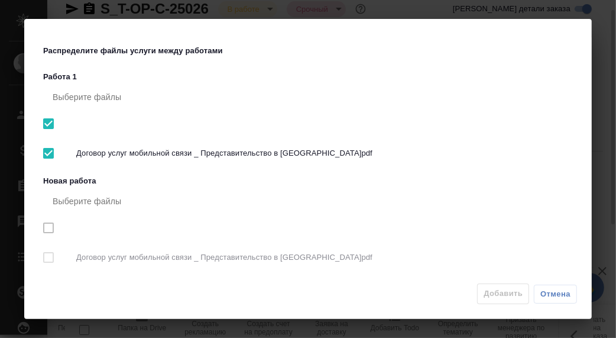  Describe the element at coordinates (555, 294) in the screenshot. I see `span: Отмена` at that location.